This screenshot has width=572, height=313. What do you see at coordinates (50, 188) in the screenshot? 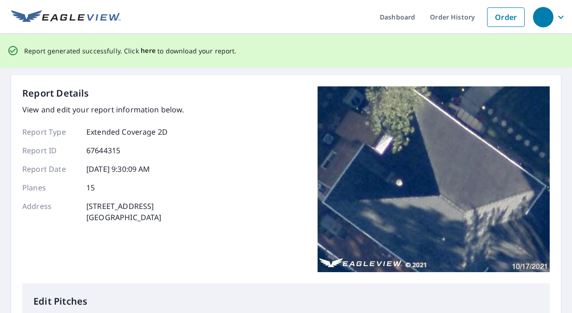
I see `p: Planes` at bounding box center [50, 188].